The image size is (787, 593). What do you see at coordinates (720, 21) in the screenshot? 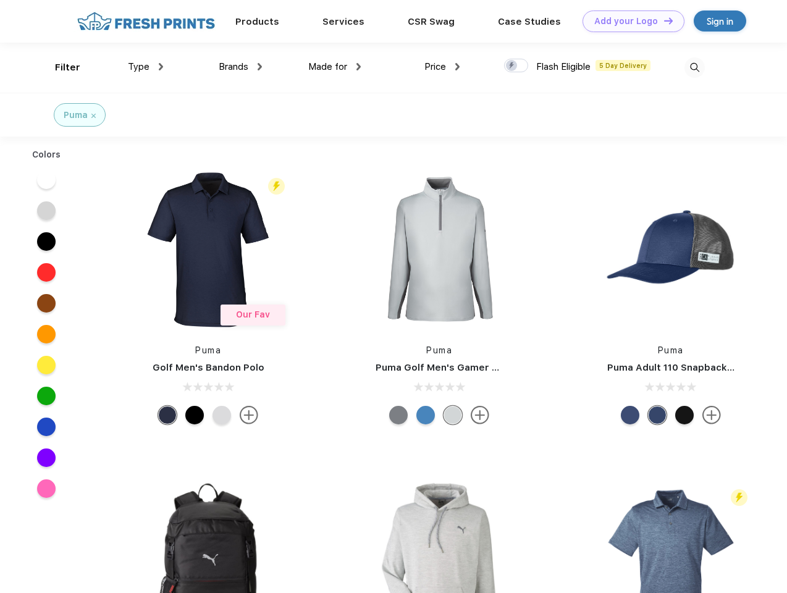
I see `a: Sign in` at bounding box center [720, 21].